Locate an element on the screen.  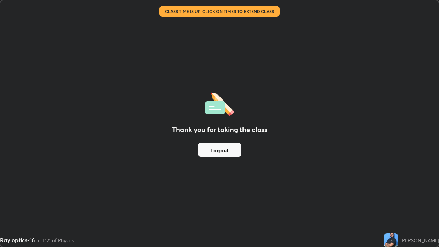
img: offlineFeedback.1438e8b3.svg is located at coordinates (220, 103).